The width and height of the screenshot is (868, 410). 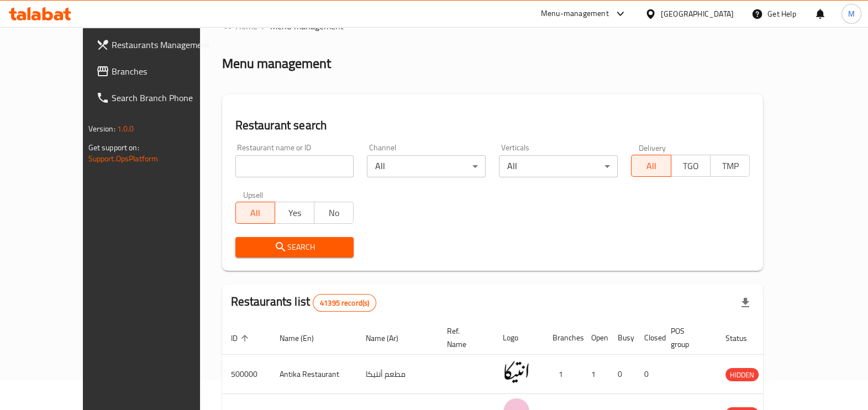 I want to click on button: Search, so click(x=295, y=247).